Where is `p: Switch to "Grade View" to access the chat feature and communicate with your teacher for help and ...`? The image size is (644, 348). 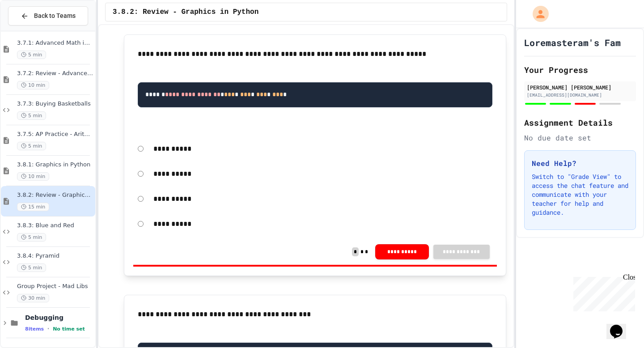 p: Switch to "Grade View" to access the chat feature and communicate with your teacher for help and ... is located at coordinates (580, 195).